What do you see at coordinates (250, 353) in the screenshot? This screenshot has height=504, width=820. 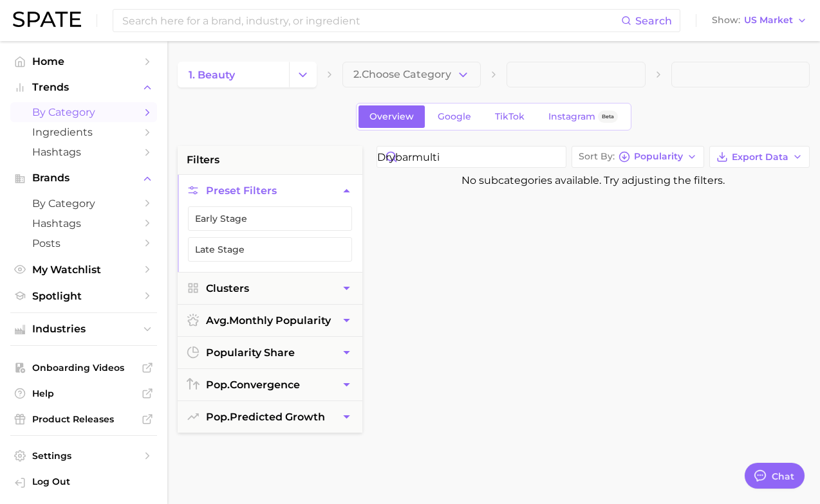 I see `span: popularity share` at bounding box center [250, 353].